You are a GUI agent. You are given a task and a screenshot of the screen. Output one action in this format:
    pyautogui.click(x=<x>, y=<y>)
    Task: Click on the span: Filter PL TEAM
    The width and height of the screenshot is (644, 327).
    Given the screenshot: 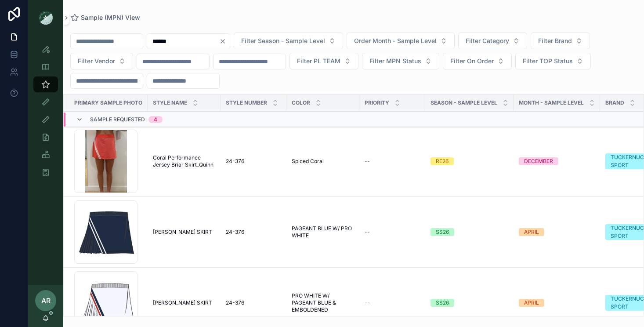 What is the action you would take?
    pyautogui.click(x=318, y=61)
    